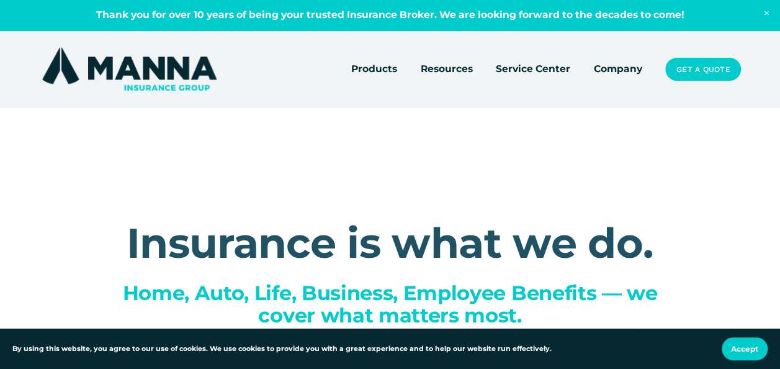 The height and width of the screenshot is (369, 780). I want to click on a: Service Center, so click(533, 69).